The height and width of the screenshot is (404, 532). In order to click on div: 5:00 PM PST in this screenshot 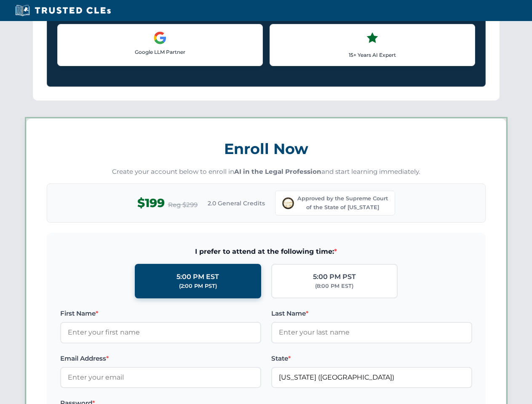, I will do `click(334, 277)`.